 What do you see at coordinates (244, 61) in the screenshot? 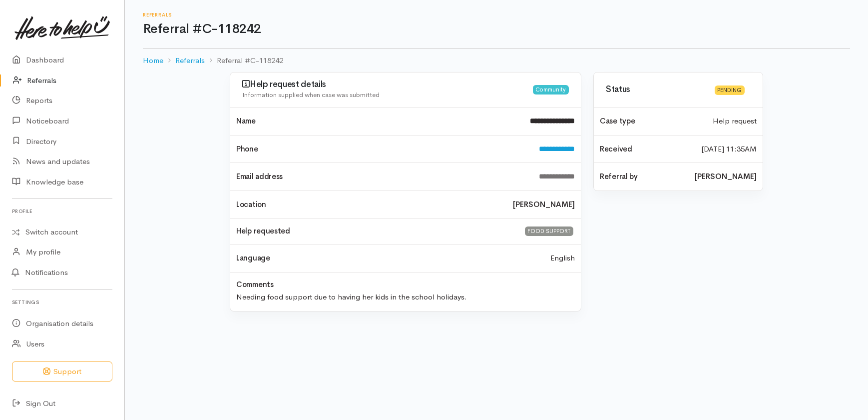
I see `li: Referral #C-118242` at bounding box center [244, 61].